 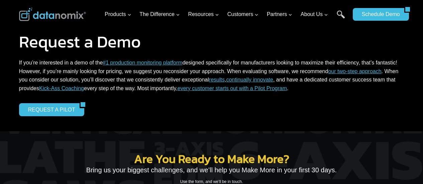 What do you see at coordinates (159, 14) in the screenshot?
I see `span: The Difference` at bounding box center [159, 14].